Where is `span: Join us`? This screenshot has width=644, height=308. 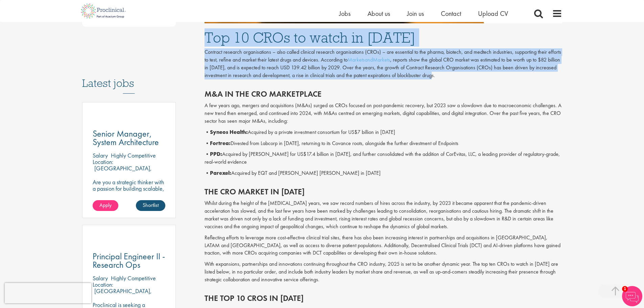
span: Join us is located at coordinates (415, 13).